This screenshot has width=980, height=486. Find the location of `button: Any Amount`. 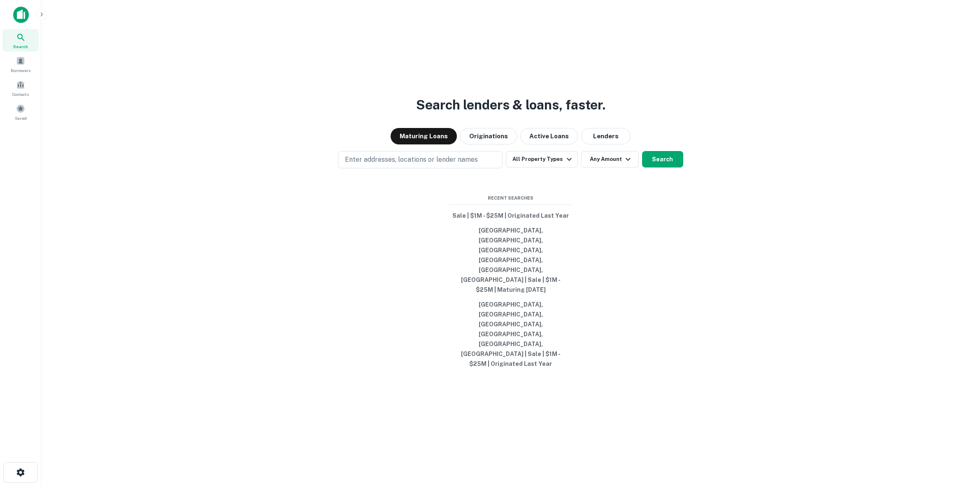

button: Any Amount is located at coordinates (610, 159).